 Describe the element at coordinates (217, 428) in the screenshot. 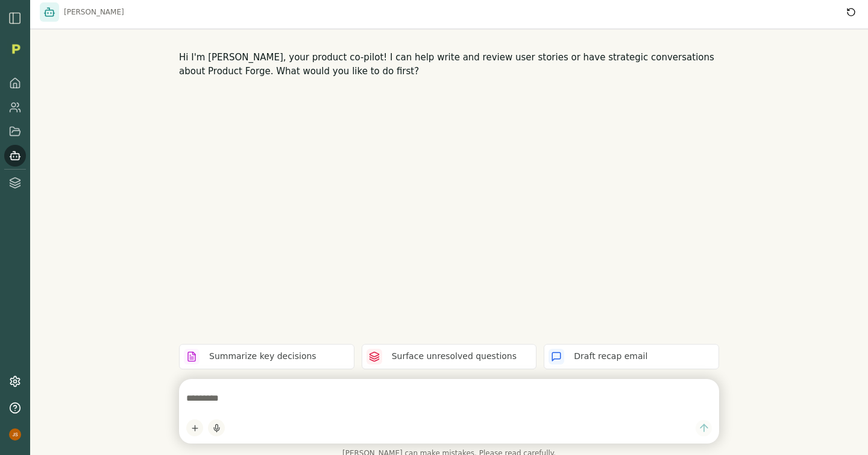

I see `button: Start dictation` at that location.